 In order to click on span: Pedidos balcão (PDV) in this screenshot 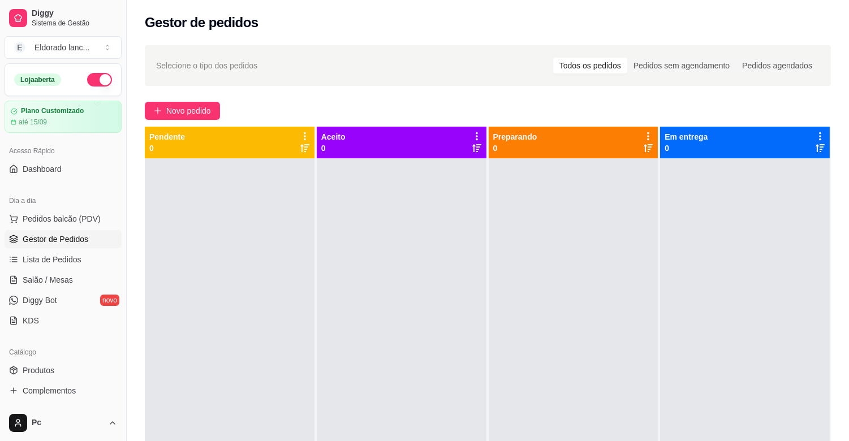, I will do `click(62, 219)`.